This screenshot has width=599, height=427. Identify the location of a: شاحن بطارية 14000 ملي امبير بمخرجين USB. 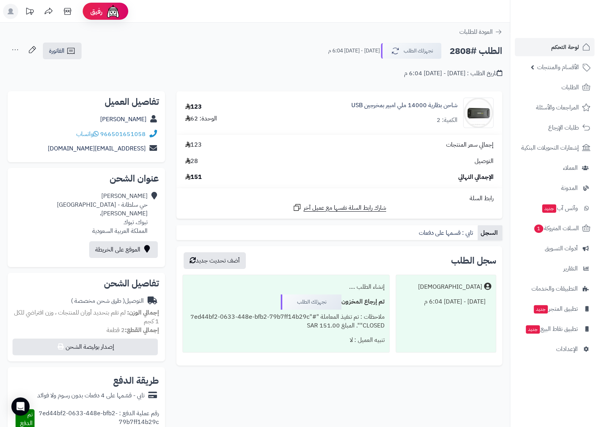
(405, 105).